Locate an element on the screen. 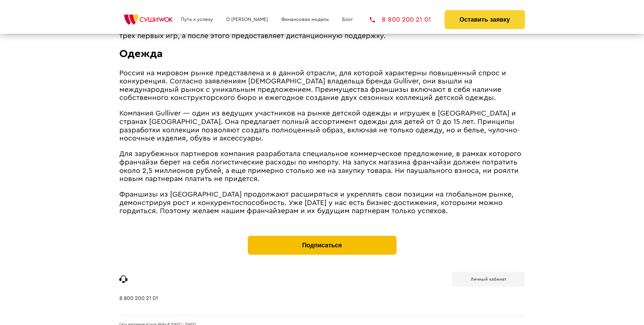  a: Путь к успеху is located at coordinates (197, 20).